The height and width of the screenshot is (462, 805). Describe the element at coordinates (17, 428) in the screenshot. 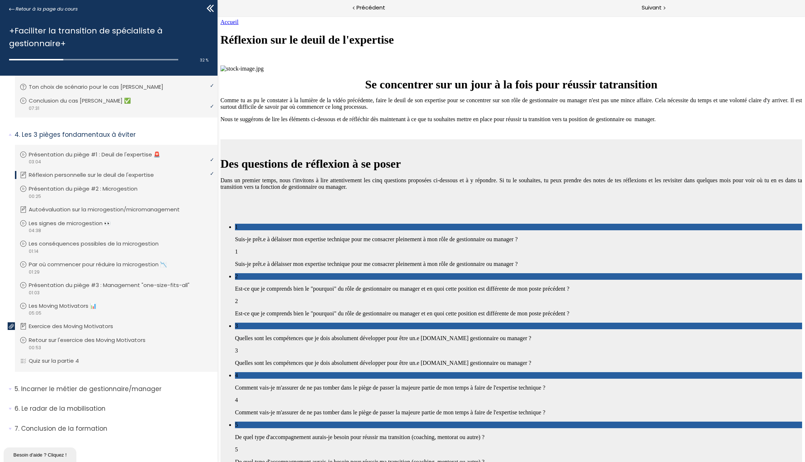

I see `span: 7.` at that location.